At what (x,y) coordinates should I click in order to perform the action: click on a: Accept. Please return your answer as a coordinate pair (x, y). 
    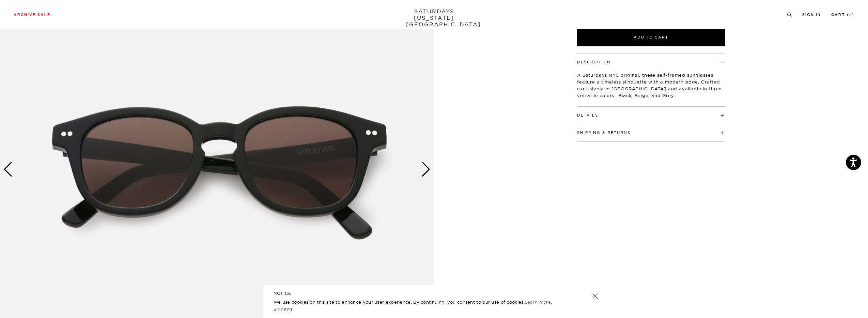
    Looking at the image, I should click on (284, 310).